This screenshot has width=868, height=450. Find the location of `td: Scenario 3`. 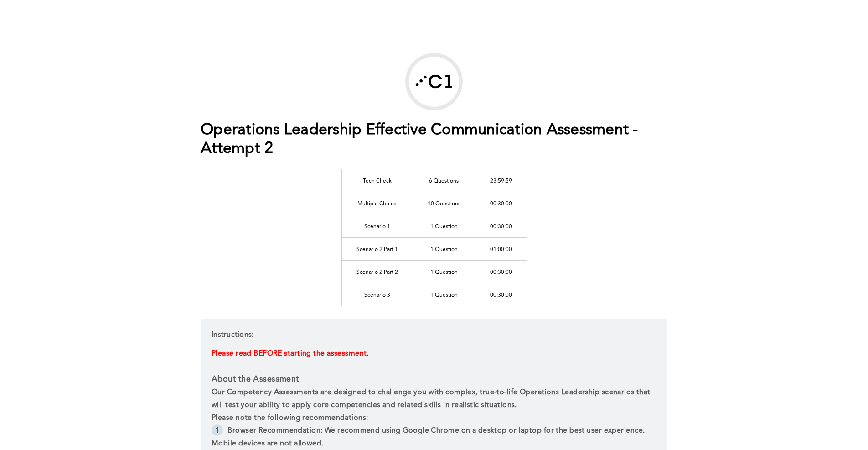

td: Scenario 3 is located at coordinates (377, 295).